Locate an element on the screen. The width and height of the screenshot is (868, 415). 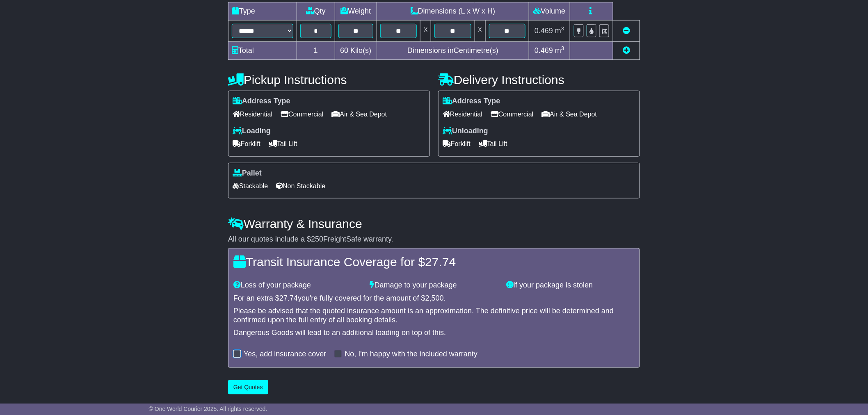
td: Type is located at coordinates (262, 11).